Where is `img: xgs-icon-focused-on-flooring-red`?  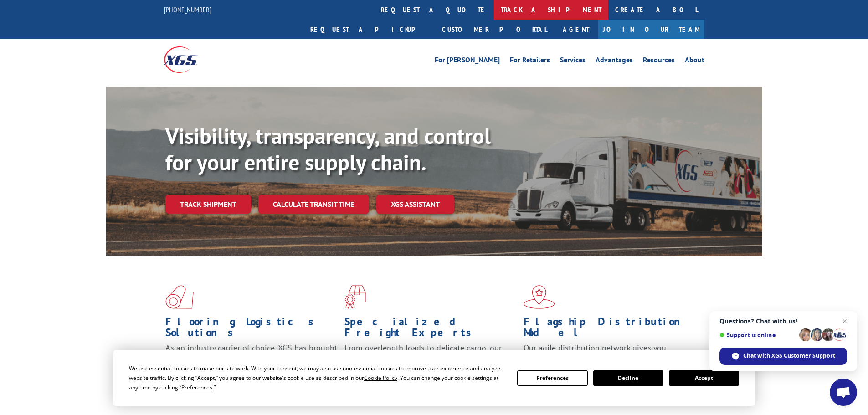
img: xgs-icon-focused-on-flooring-red is located at coordinates (355, 297).